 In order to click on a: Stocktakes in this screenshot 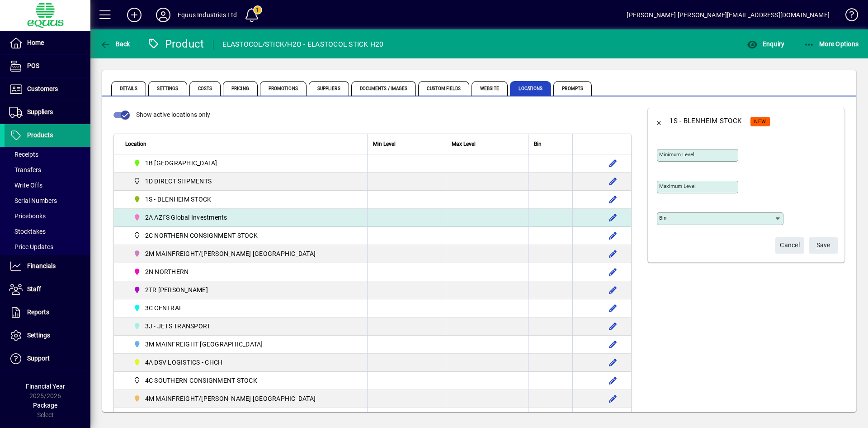, I will do `click(47, 232)`.